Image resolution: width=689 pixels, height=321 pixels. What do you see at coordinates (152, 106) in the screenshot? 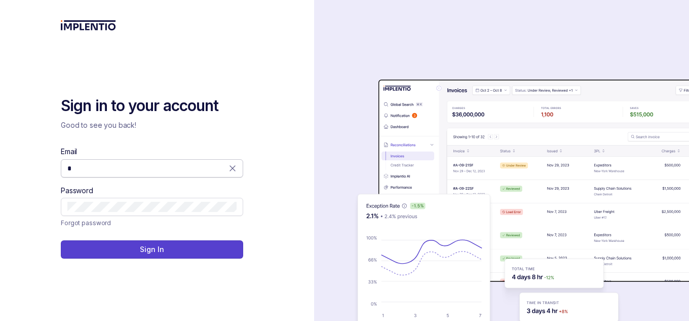
I see `h2: Sign in to your account` at bounding box center [152, 106].